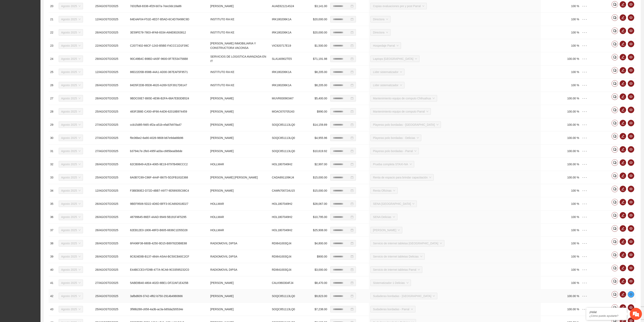 Image resolution: width=644 pixels, height=322 pixels. What do you see at coordinates (395, 151) in the screenshot?
I see `span: Playeras polo bordadas - Parral` at bounding box center [395, 151].